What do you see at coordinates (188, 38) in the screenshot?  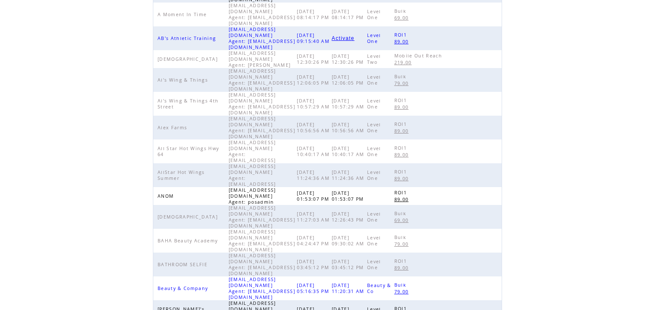 I see `span: AB's Athletic Training` at bounding box center [188, 38].